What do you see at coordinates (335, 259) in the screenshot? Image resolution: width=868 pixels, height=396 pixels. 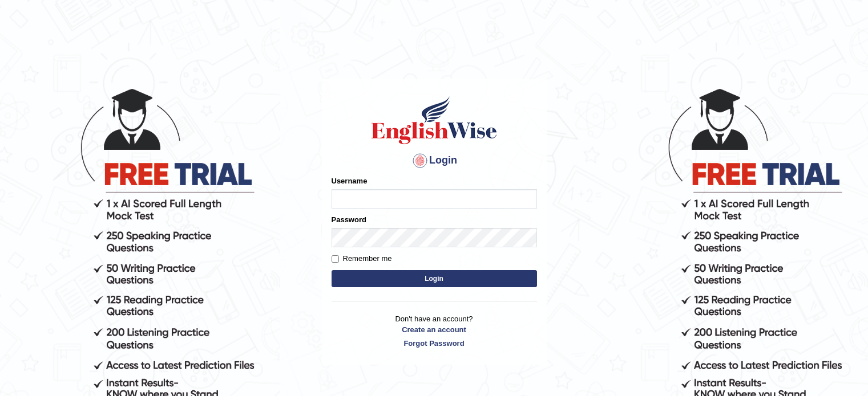 I see `input: Remember me` at bounding box center [335, 259].